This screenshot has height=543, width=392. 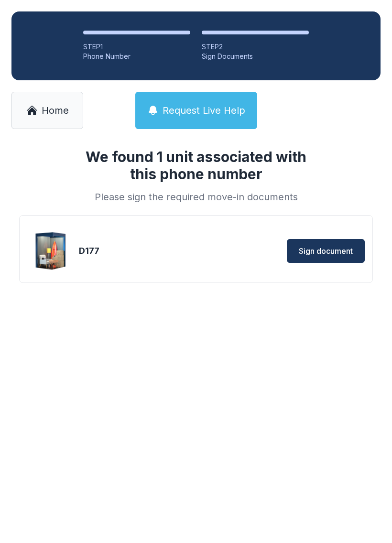 What do you see at coordinates (325, 251) in the screenshot?
I see `span: Sign document` at bounding box center [325, 251].